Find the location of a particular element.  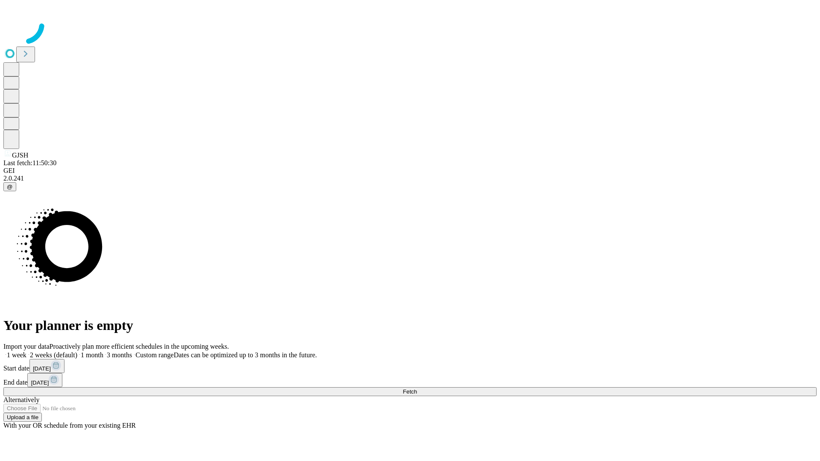

span: GJSH is located at coordinates (20, 155).